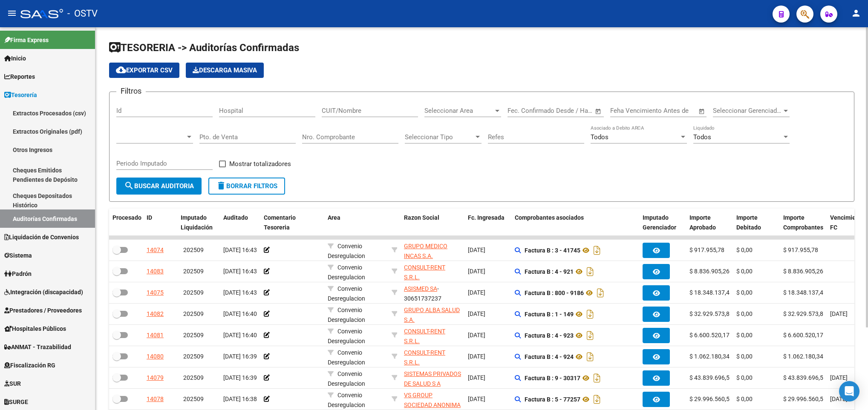  Describe the element at coordinates (424, 272) in the screenshot. I see `span: CONSULT-RENT S.R.L.` at that location.